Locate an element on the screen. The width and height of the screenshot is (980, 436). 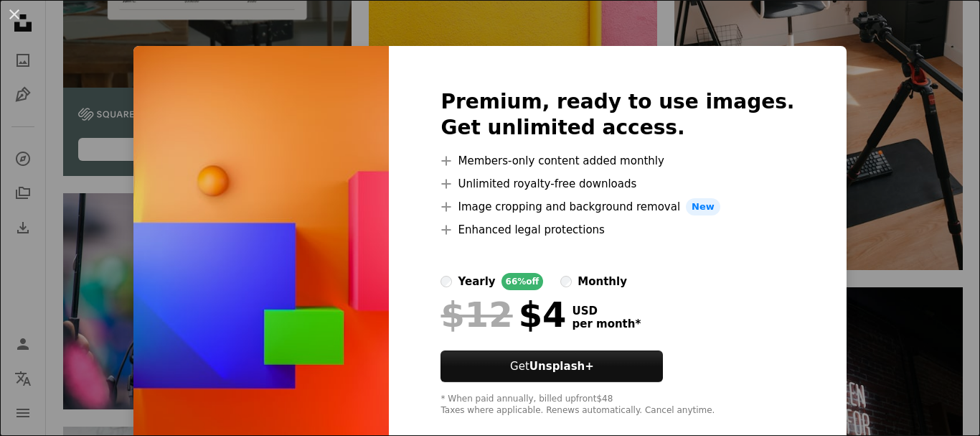
div: monthly is located at coordinates (602, 281).